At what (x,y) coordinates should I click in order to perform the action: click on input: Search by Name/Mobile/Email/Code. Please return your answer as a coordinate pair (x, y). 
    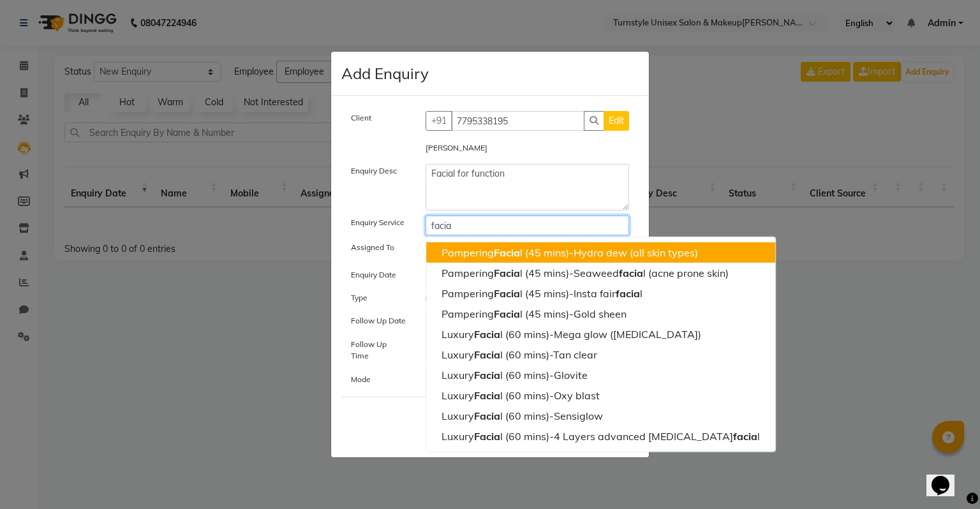
    Looking at the image, I should click on (518, 121).